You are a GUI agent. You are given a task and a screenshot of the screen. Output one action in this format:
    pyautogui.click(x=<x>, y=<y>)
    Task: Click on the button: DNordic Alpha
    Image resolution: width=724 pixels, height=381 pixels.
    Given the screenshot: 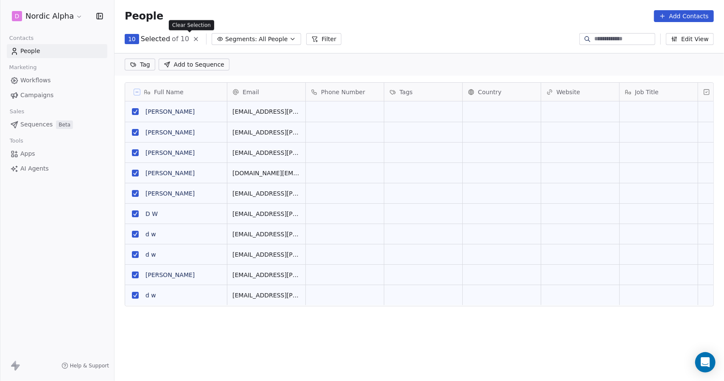 What is the action you would take?
    pyautogui.click(x=47, y=16)
    